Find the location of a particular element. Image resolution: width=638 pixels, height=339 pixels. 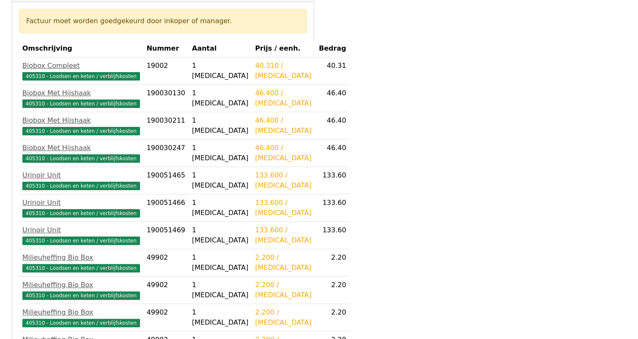

th: Nummer is located at coordinates (166, 48).